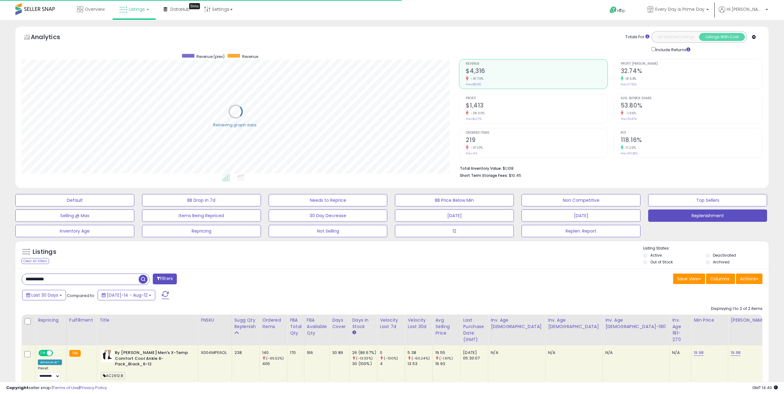  I want to click on label: Archived, so click(721, 262).